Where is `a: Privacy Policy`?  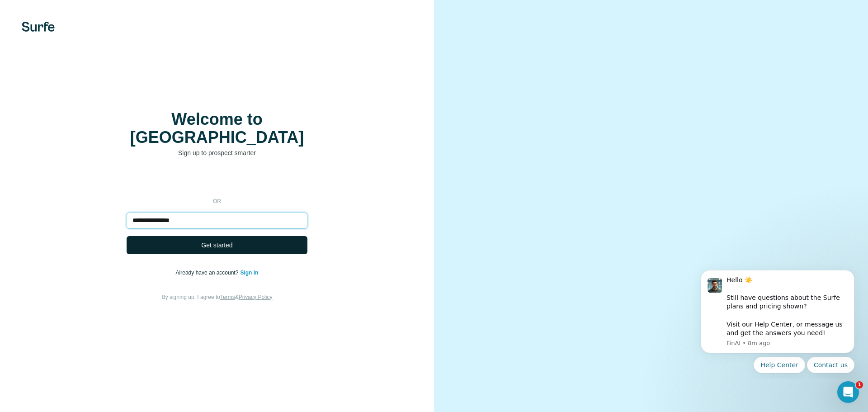 a: Privacy Policy is located at coordinates (256, 297).